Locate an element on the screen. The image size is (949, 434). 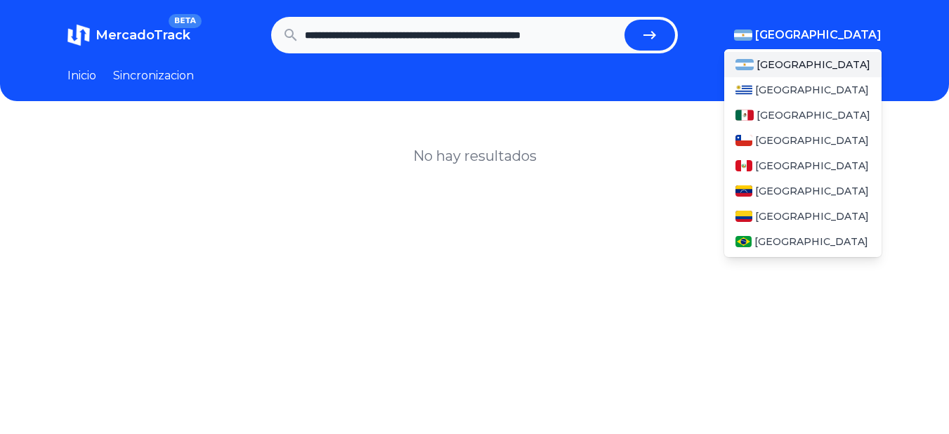
h1: No hay resultados is located at coordinates (475, 156).